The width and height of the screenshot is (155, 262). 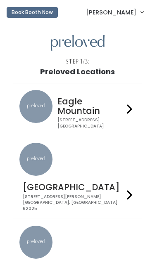 I want to click on h1: Preloved Locations, so click(x=77, y=72).